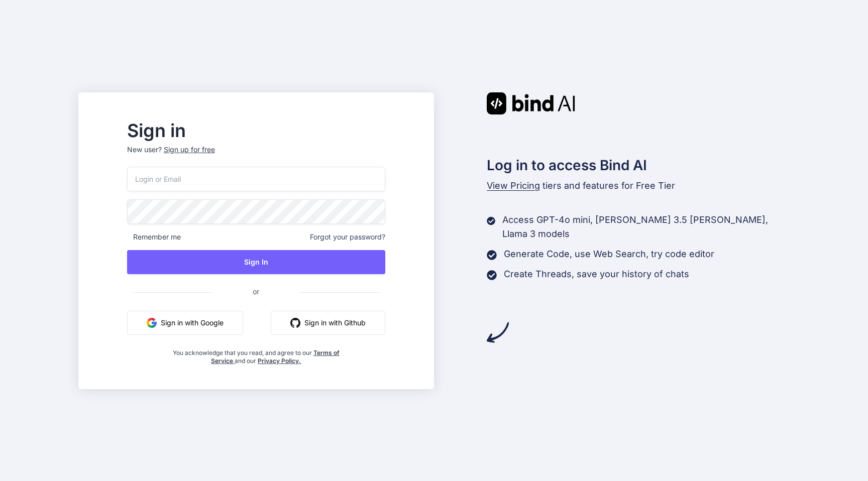 Image resolution: width=868 pixels, height=481 pixels. I want to click on button: Sign in with Github, so click(328, 323).